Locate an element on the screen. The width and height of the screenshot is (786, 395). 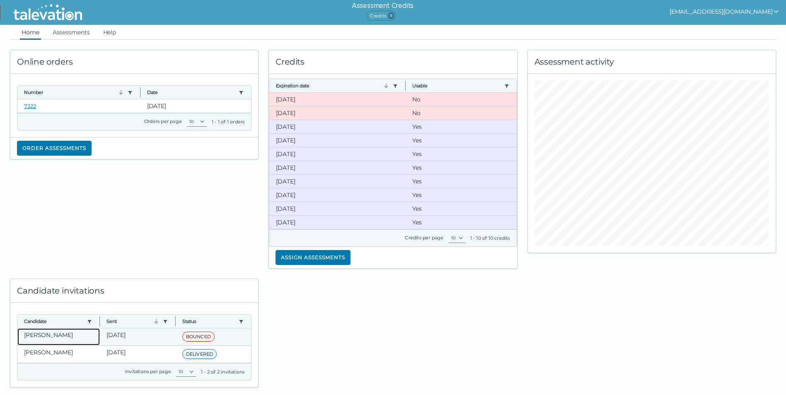
div: 1 - 10 of 10 credits is located at coordinates (490, 238).